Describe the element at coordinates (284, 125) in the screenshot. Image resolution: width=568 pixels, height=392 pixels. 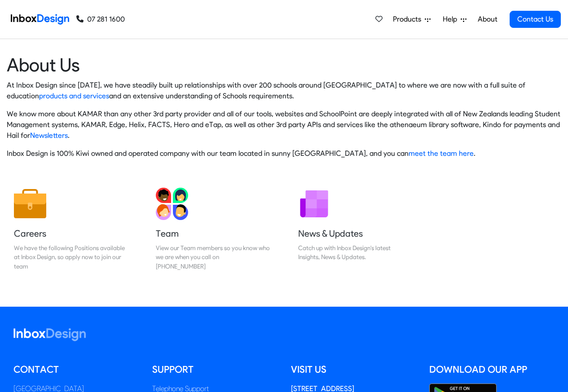
I see `p: We know more about KAMAR than any other 3rd party provider and all of our tools, websites and Sch...` at that location.